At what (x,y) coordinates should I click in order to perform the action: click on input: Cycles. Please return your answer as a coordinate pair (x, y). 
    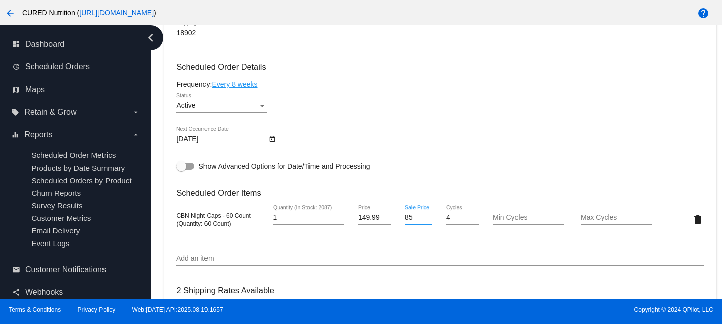
    Looking at the image, I should click on (462, 218).